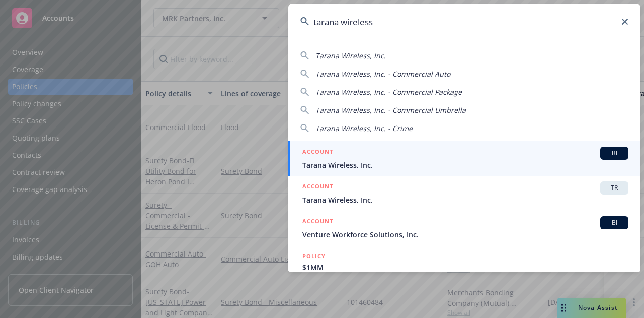 The image size is (644, 318). I want to click on span: Tarana Wireless, Inc. - Crime, so click(364, 128).